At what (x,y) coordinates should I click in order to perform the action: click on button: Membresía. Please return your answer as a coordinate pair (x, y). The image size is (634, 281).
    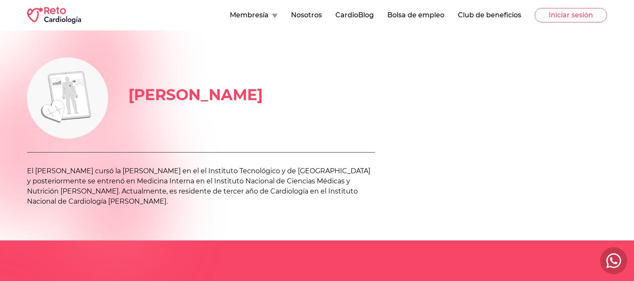
    Looking at the image, I should click on (253, 15).